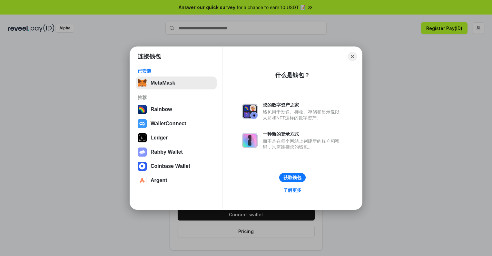  What do you see at coordinates (176, 152) in the screenshot?
I see `button: Rabby Wallet` at bounding box center [176, 152].